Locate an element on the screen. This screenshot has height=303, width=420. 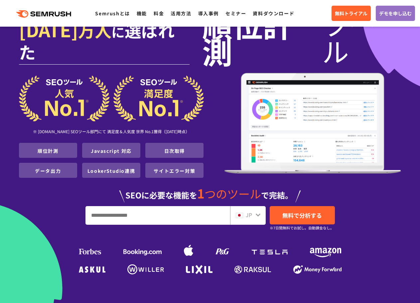
span: 無料で分析する is located at coordinates (302, 215).